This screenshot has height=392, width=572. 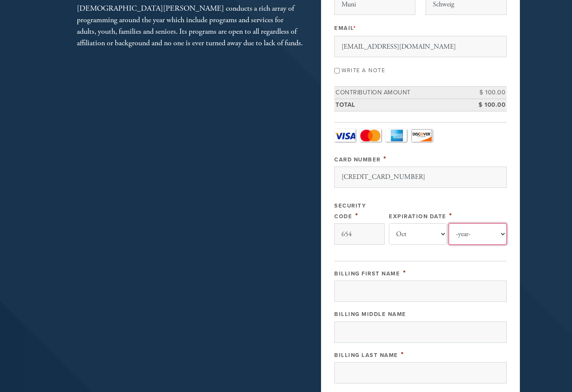 I want to click on label: Expiration Date, so click(x=418, y=216).